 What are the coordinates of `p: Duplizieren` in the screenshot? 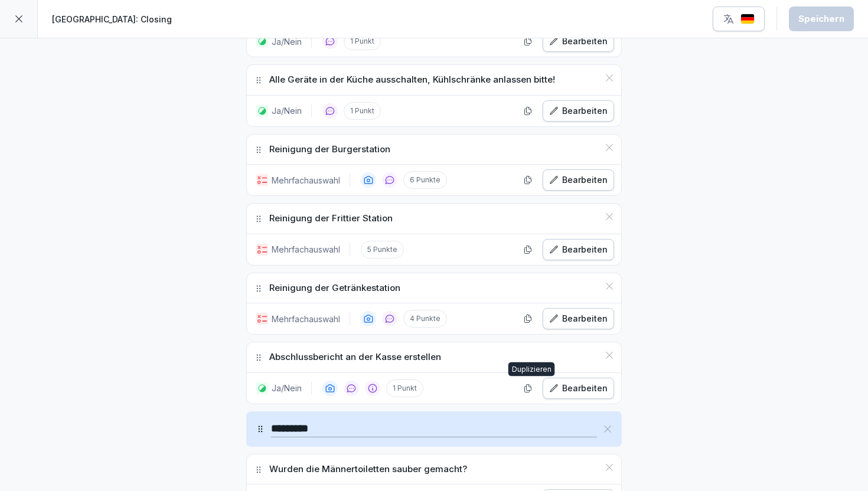 It's located at (531, 370).